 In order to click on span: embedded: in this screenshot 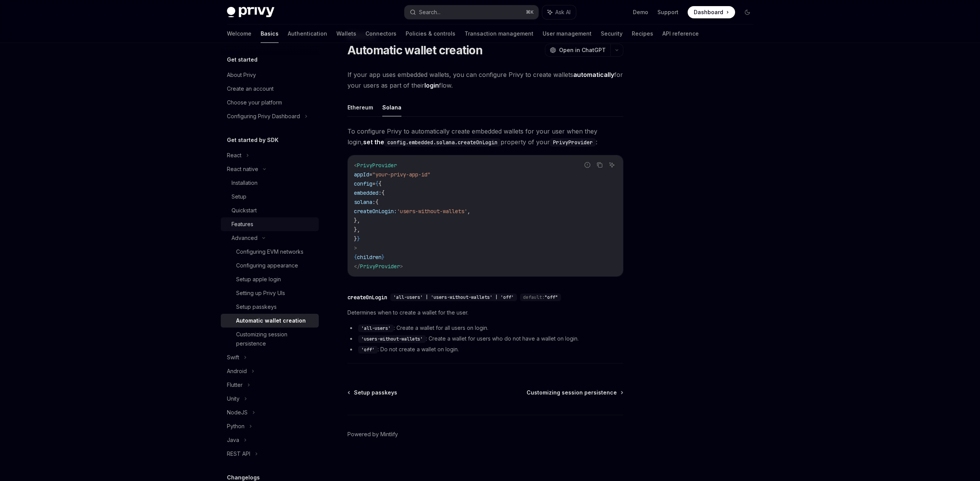, I will do `click(368, 193)`.